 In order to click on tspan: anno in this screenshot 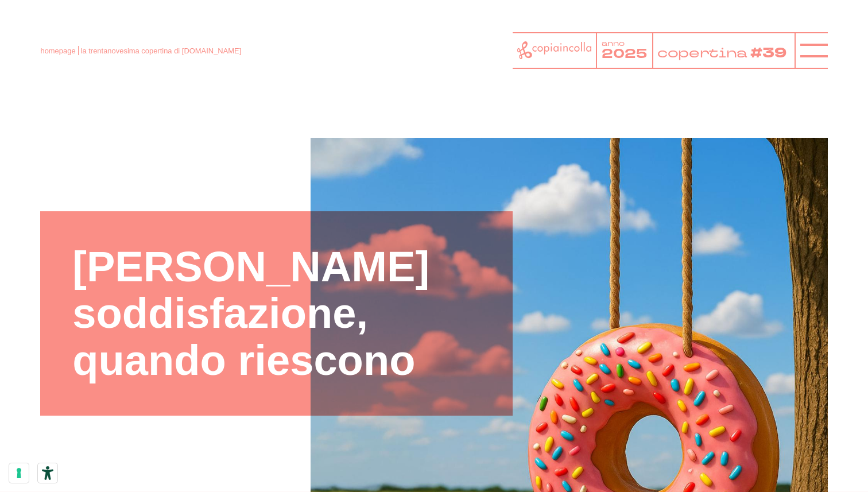, I will do `click(613, 43)`.